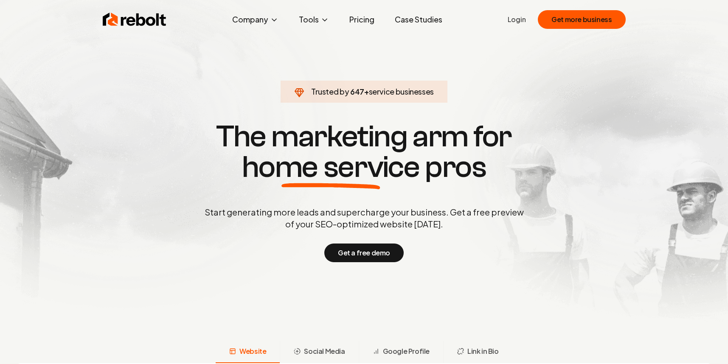  What do you see at coordinates (319, 353) in the screenshot?
I see `button: Social Media` at bounding box center [319, 353].